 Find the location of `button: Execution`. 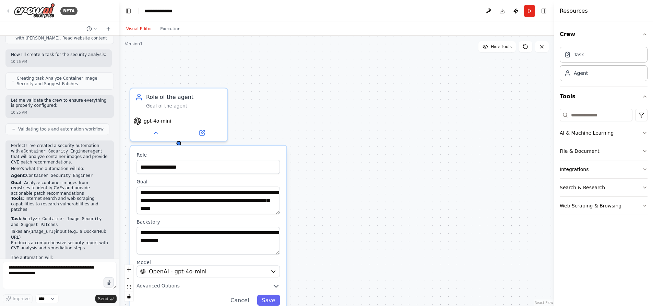

button: Execution is located at coordinates (170, 29).